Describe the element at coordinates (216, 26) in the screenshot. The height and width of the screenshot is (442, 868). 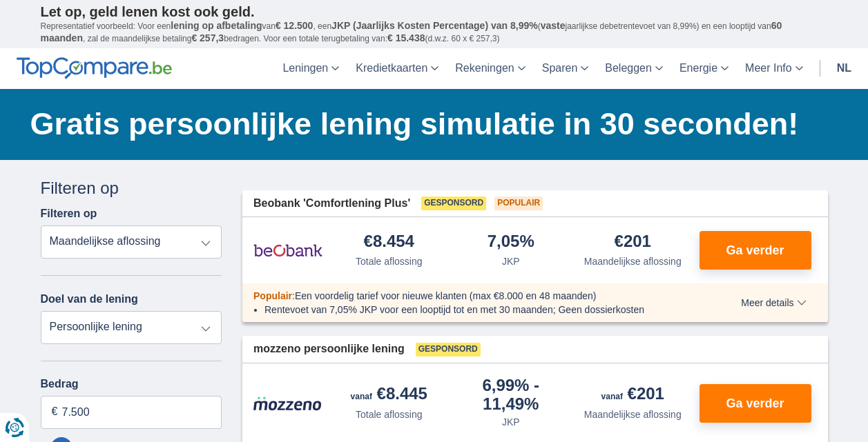
I see `span: lening op afbetaling` at that location.